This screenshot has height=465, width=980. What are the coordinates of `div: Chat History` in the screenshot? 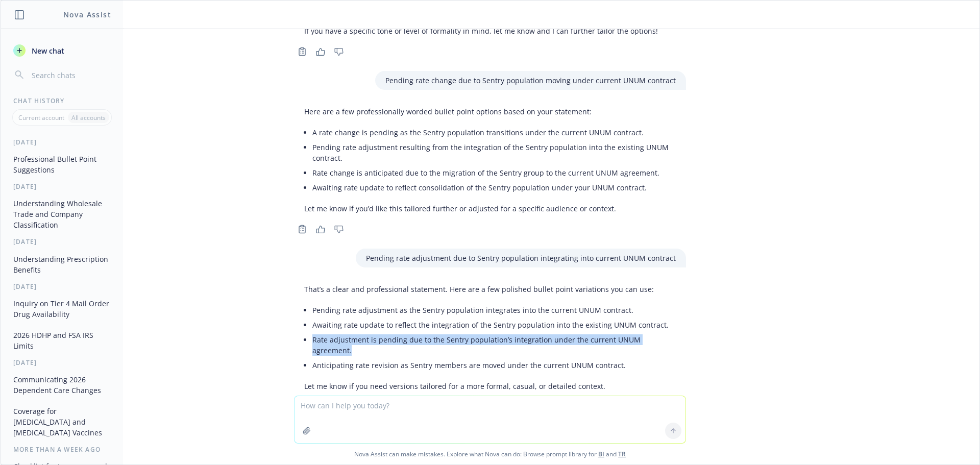 It's located at (61, 101).